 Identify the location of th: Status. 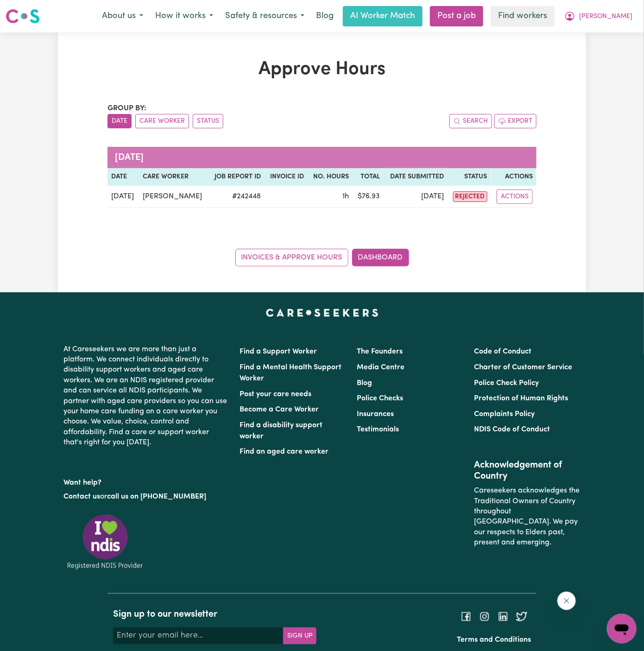
(469, 177).